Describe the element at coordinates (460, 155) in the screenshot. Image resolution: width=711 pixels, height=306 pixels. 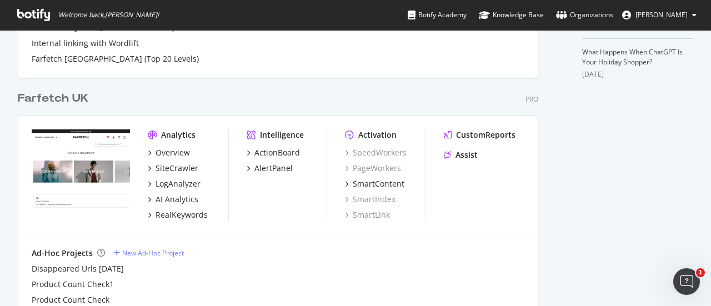
I see `a: Assist` at that location.